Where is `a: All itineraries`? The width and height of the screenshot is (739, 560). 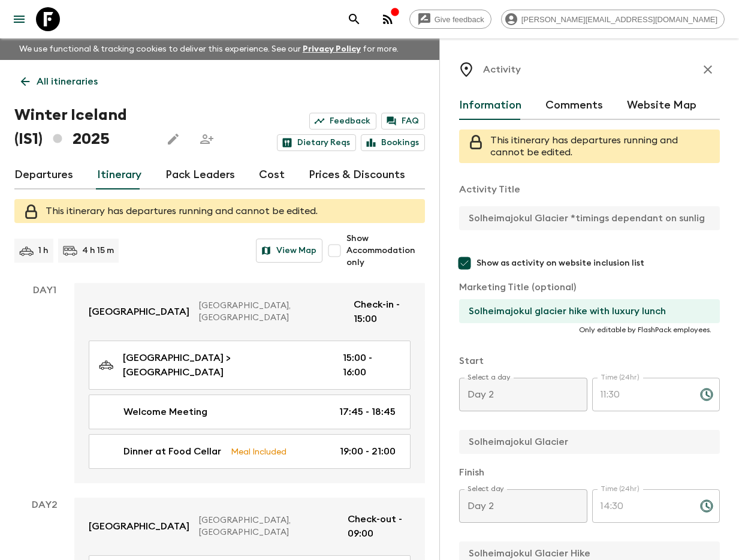
a: All itineraries is located at coordinates (59, 81).